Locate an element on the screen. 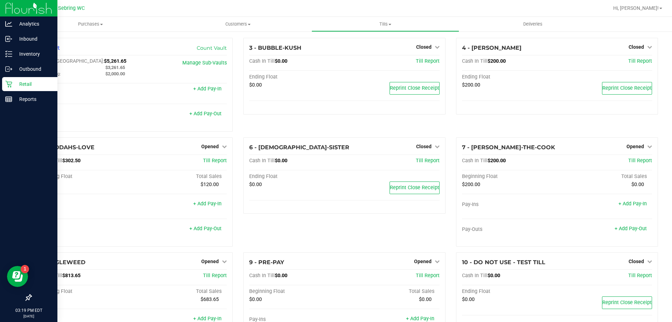 The height and width of the screenshot is (322, 672). a: Purchases is located at coordinates (90, 24).